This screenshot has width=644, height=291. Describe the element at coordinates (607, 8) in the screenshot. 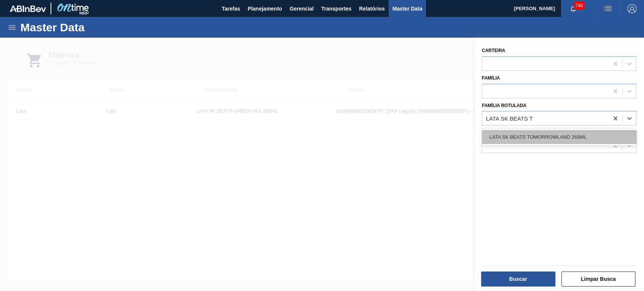

I see `img: userActions` at that location.